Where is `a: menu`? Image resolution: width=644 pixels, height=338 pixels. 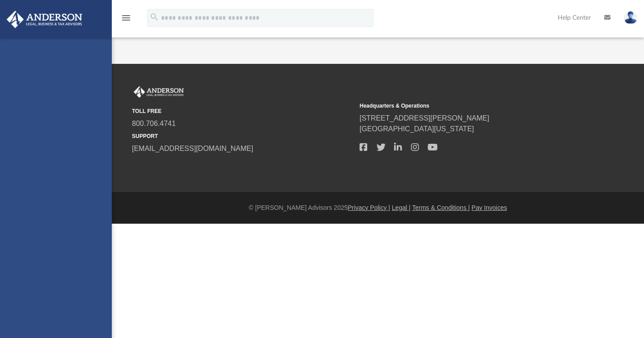 a: menu is located at coordinates (126, 20).